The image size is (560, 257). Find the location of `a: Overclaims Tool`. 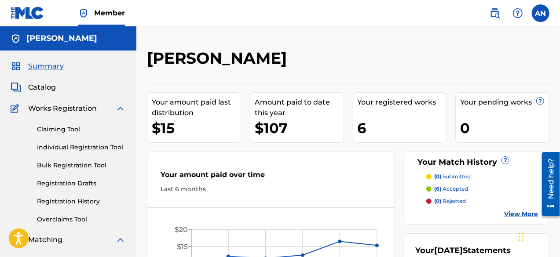

a: Overclaims Tool is located at coordinates (81, 219).